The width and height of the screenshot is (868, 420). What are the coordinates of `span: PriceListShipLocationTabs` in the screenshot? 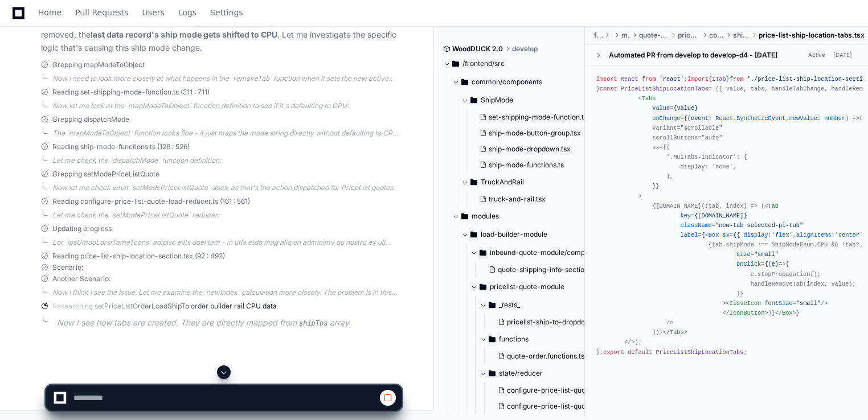 It's located at (699, 352).